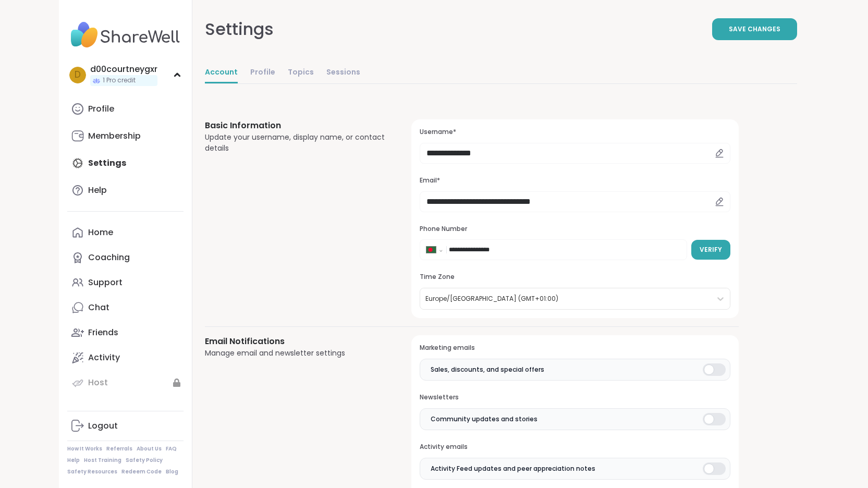 The height and width of the screenshot is (488, 868). What do you see at coordinates (125, 136) in the screenshot?
I see `a: Membership` at bounding box center [125, 136].